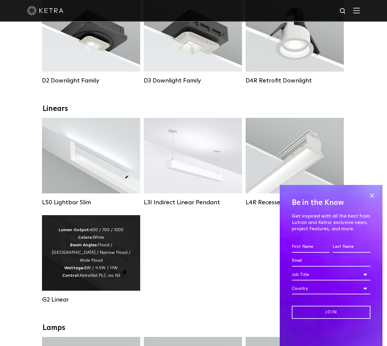 The width and height of the screenshot is (387, 346). What do you see at coordinates (91, 203) in the screenshot?
I see `div: LS0 Lightbar Slim` at bounding box center [91, 203].